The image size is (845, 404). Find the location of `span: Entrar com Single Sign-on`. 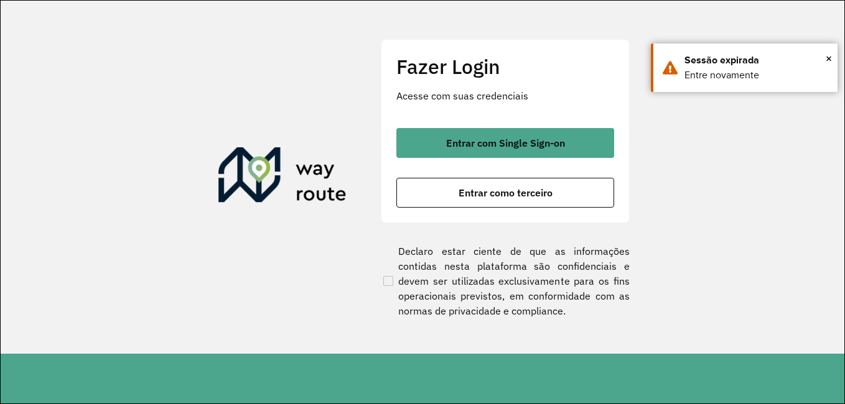

span: Entrar com Single Sign-on is located at coordinates (505, 143).